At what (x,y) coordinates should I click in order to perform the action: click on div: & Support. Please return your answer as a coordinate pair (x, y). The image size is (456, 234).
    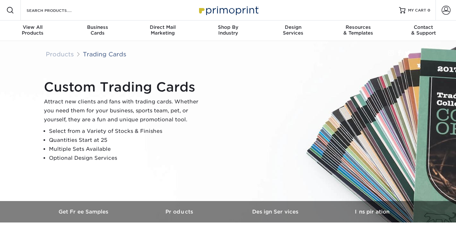
    Looking at the image, I should click on (423, 30).